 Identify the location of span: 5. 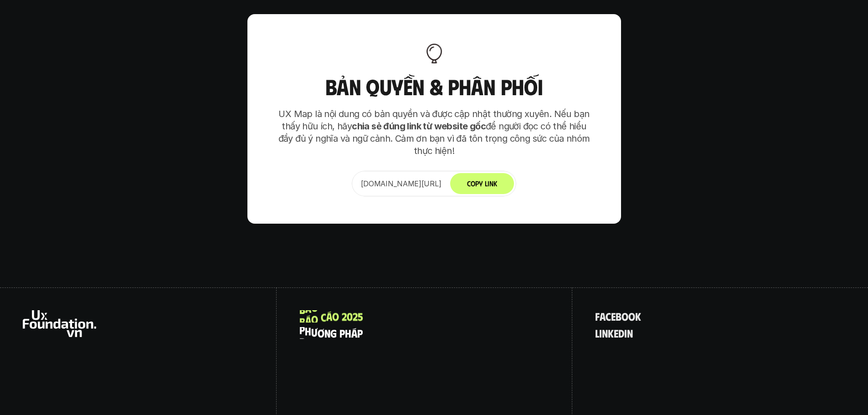
(360, 304).